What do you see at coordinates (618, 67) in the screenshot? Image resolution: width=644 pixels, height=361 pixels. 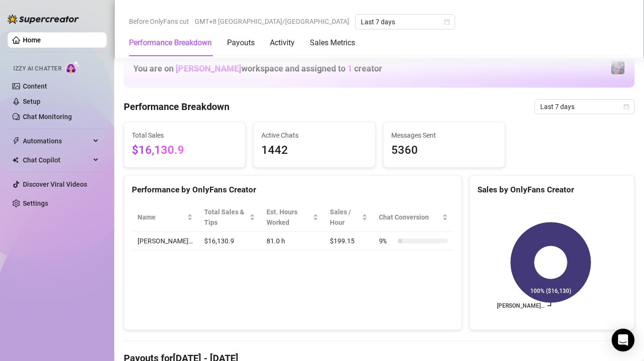 I see `img: Jaylie` at bounding box center [618, 67].